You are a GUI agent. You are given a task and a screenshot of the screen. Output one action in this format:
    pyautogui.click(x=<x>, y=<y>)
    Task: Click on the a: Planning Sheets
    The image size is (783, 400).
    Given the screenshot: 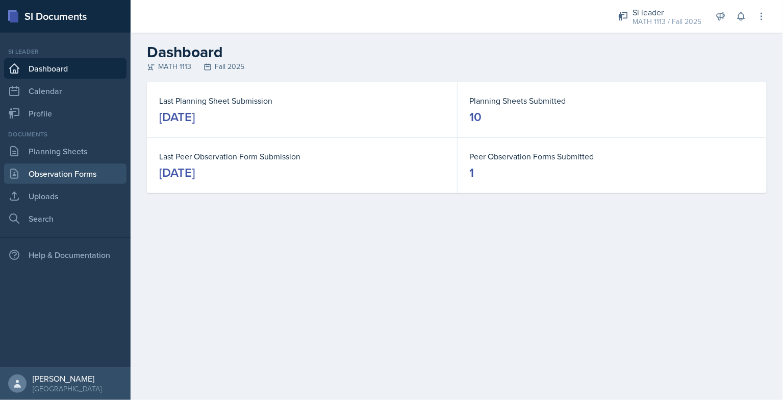 What is the action you would take?
    pyautogui.click(x=65, y=151)
    